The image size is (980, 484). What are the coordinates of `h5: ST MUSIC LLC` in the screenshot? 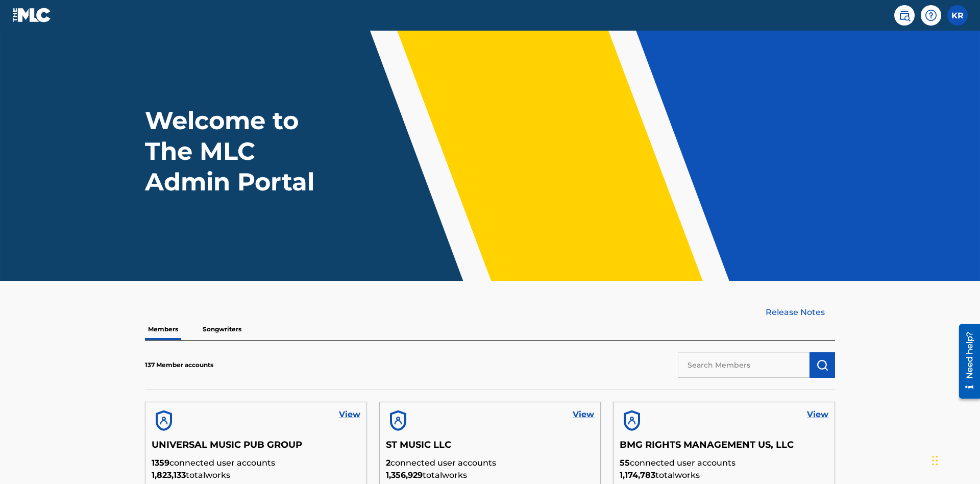 It's located at (490, 448).